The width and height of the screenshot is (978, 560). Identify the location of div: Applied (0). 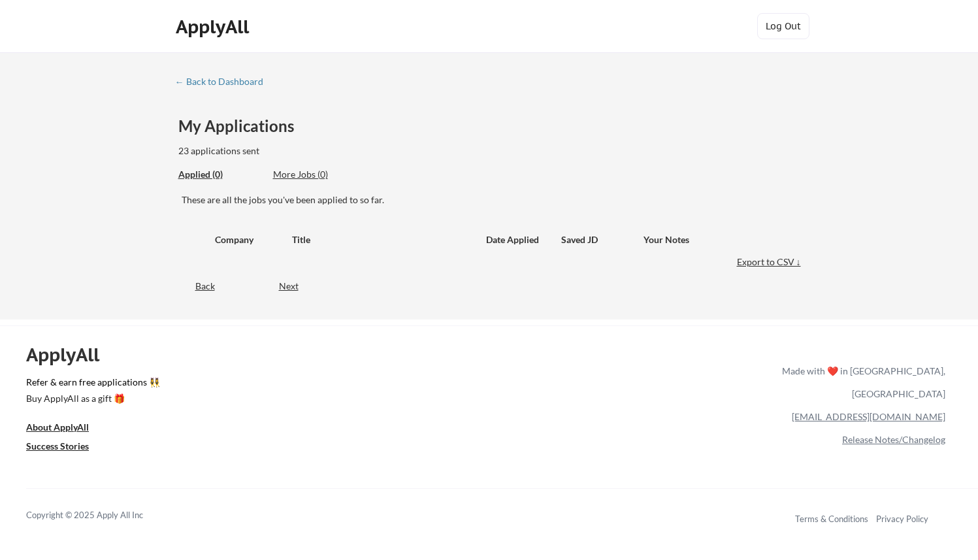
(221, 175).